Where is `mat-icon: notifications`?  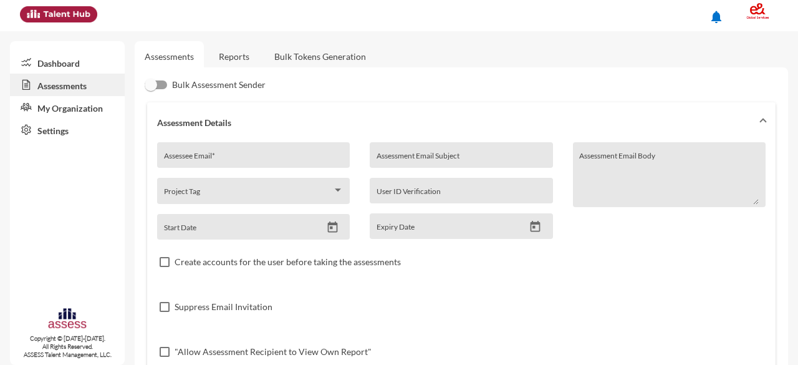 mat-icon: notifications is located at coordinates (716, 17).